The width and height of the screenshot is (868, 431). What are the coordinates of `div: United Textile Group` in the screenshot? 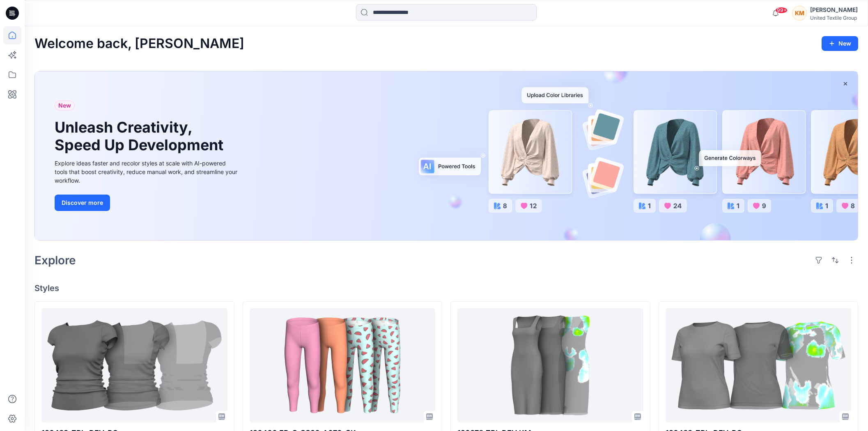 It's located at (834, 17).